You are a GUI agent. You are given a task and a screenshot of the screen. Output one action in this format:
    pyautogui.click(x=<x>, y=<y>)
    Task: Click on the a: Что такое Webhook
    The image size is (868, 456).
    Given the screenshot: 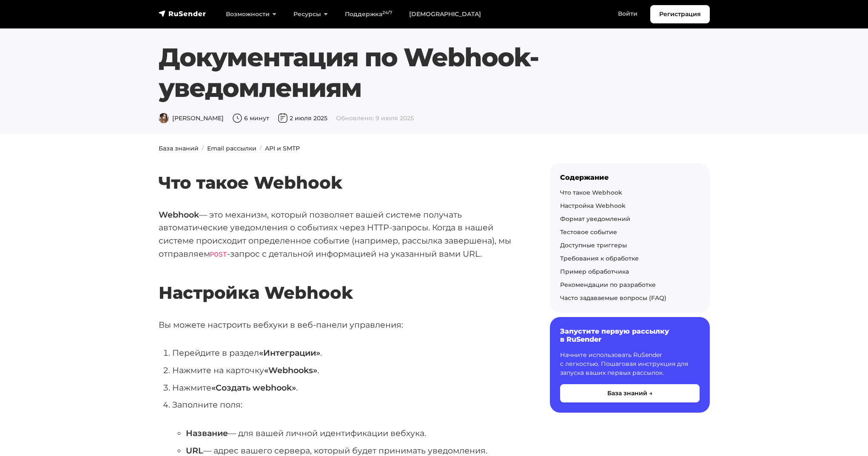 What is the action you would take?
    pyautogui.click(x=591, y=192)
    